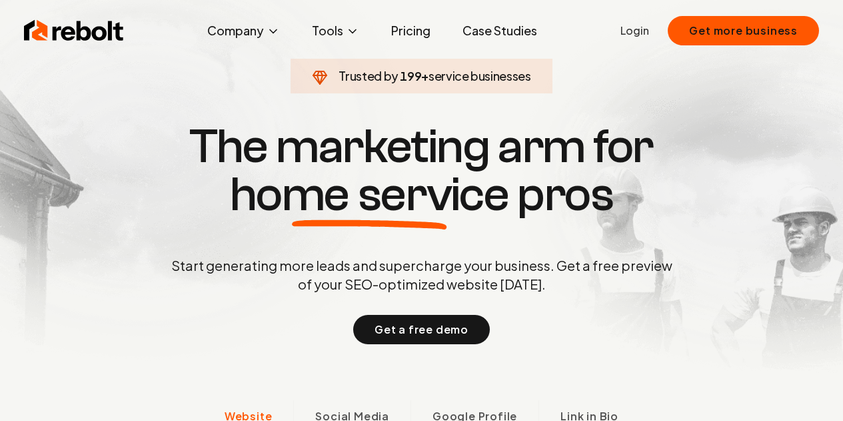 This screenshot has width=843, height=421. Describe the element at coordinates (74, 31) in the screenshot. I see `img: Rebolt Logo` at that location.